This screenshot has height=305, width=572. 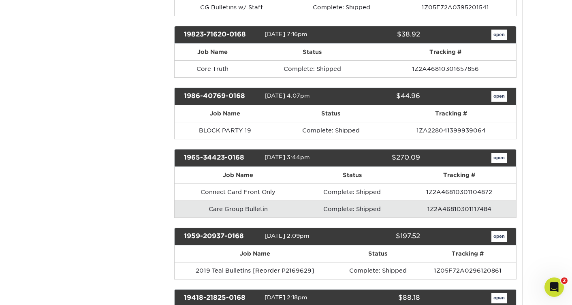 I want to click on td: 1Z2A46810301657856, so click(x=445, y=69).